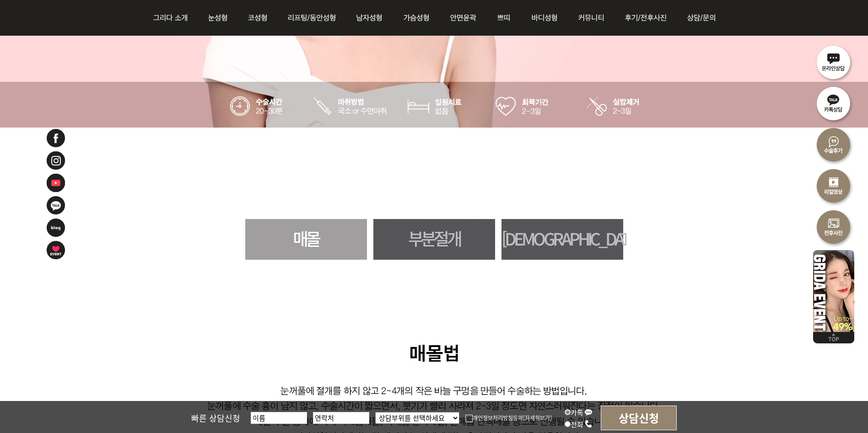  Describe the element at coordinates (469, 418) in the screenshot. I see `img: checkbox.png` at that location.